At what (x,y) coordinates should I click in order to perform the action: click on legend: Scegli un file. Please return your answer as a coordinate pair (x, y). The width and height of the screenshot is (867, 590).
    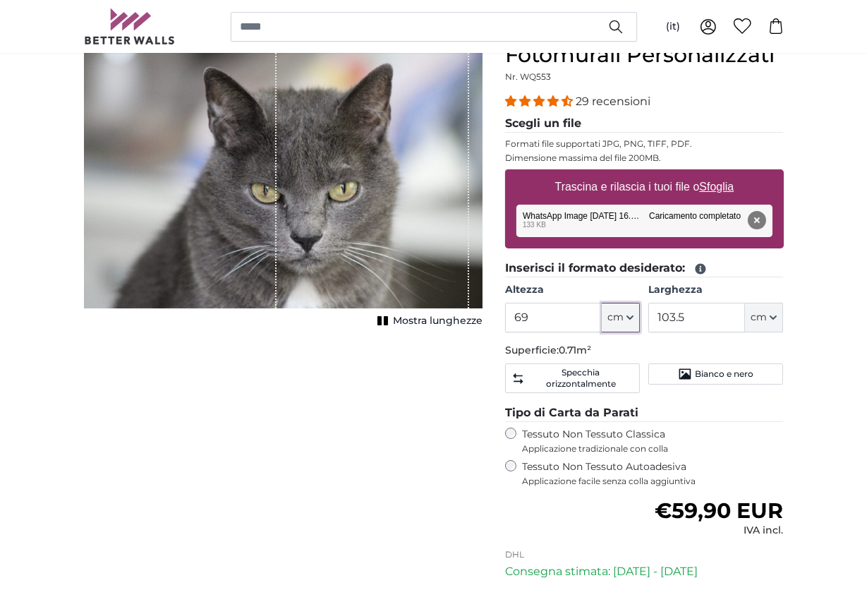
    Looking at the image, I should click on (644, 124).